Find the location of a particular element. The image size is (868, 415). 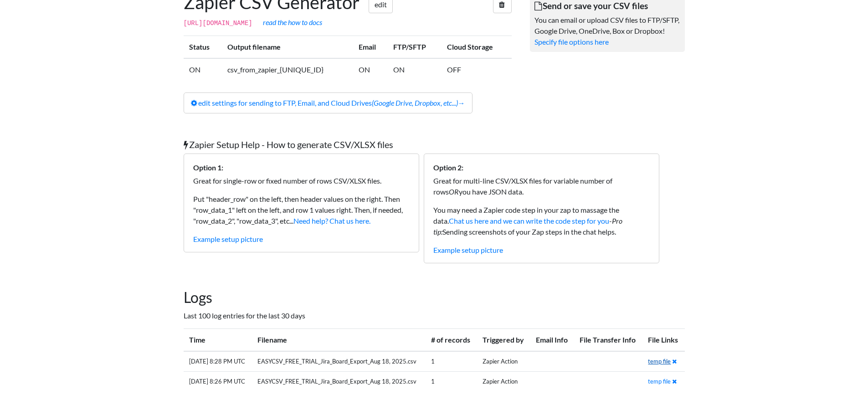

h6: Option 2: is located at coordinates (541, 167).